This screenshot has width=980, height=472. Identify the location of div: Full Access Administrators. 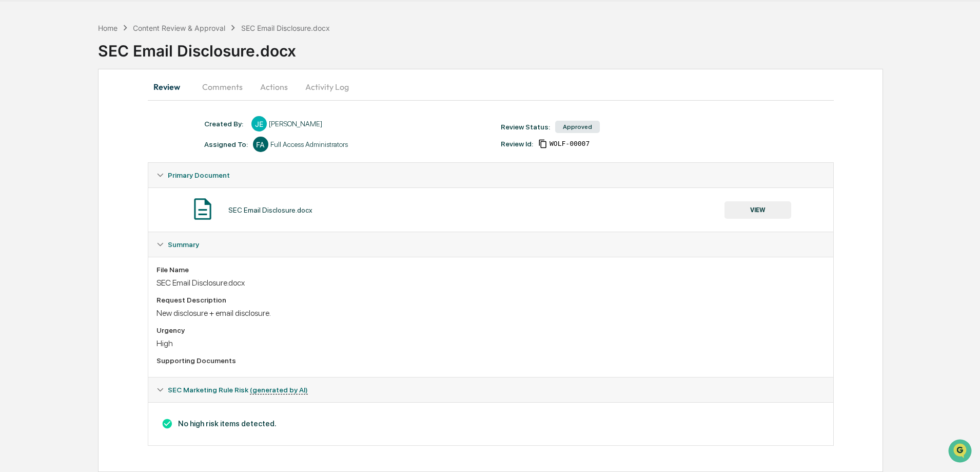
(309, 144).